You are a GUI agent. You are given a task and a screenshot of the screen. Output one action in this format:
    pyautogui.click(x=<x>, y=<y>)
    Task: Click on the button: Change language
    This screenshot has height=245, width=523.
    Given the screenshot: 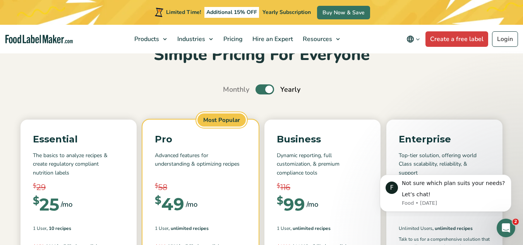 What is the action you would take?
    pyautogui.click(x=413, y=39)
    